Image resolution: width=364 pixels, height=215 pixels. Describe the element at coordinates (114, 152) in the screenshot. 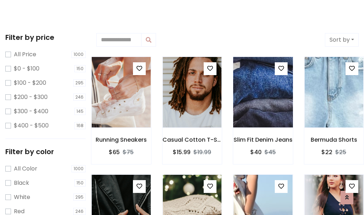

I see `h6: $65` at that location.